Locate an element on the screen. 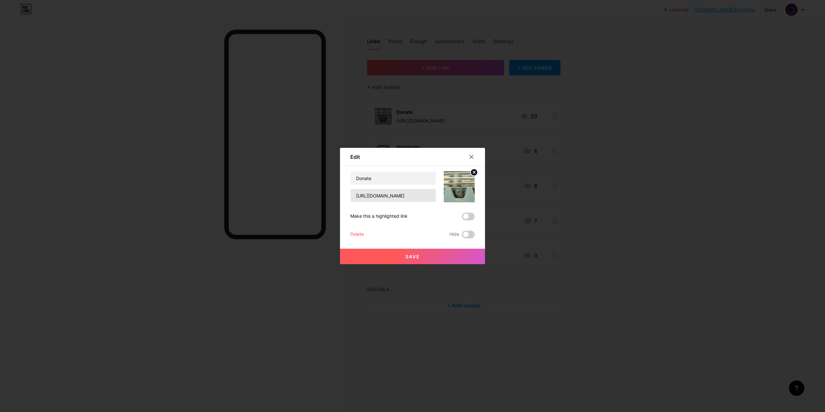 The width and height of the screenshot is (825, 412). div: Make this a highlighted link is located at coordinates (379, 217).